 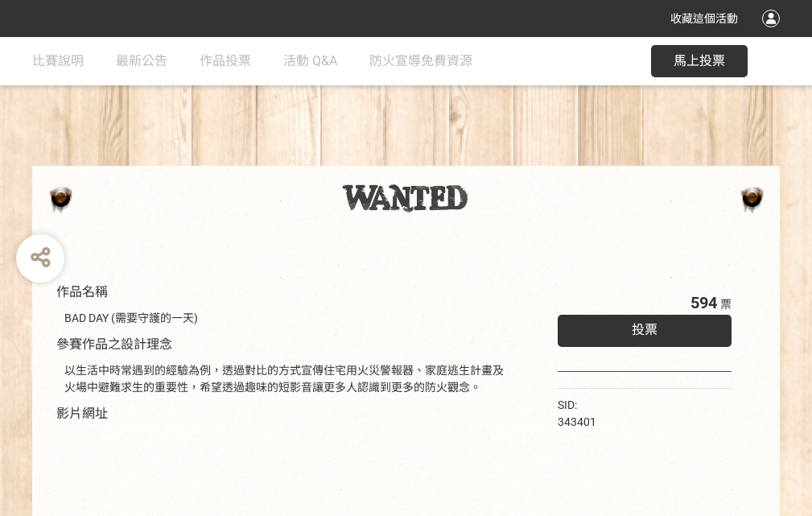 I want to click on span: 作品投票, so click(x=226, y=60).